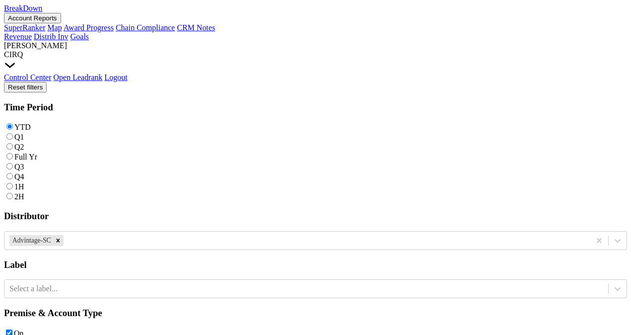  I want to click on div: Remove Advintage-SC, so click(58, 240).